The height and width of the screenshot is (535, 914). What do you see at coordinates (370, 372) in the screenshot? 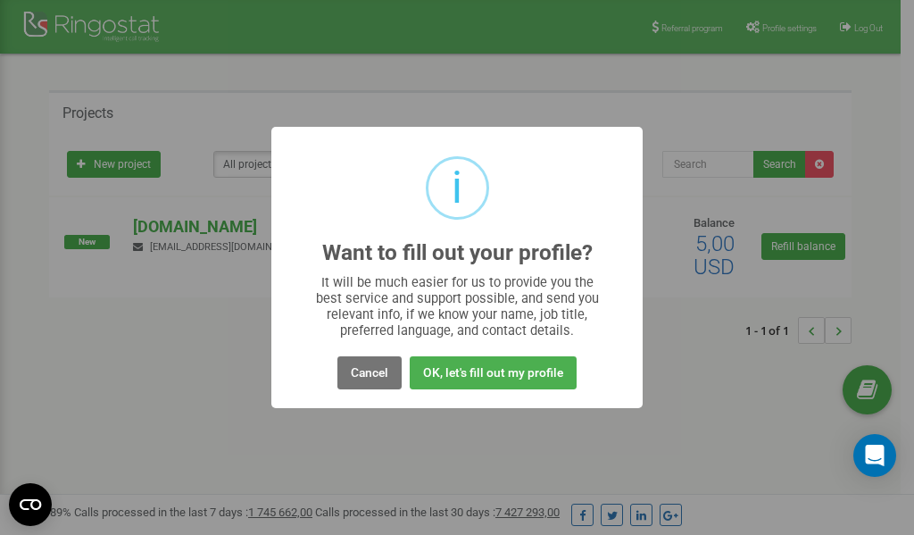
I see `button: Cancel` at bounding box center [370, 372].